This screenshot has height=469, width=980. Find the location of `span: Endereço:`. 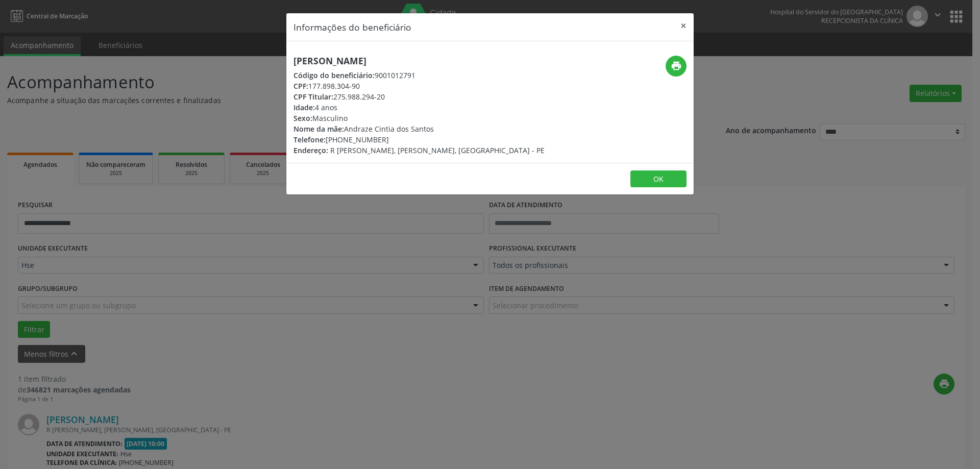

span: Endereço: is located at coordinates (311, 150).